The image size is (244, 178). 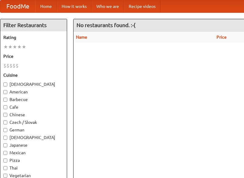 What do you see at coordinates (5, 176) in the screenshot?
I see `input: Vegetarian` at bounding box center [5, 176].